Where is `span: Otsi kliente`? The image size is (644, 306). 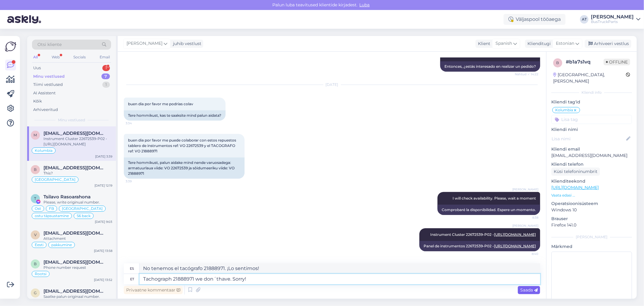
span: Otsi kliente is located at coordinates (50, 44).